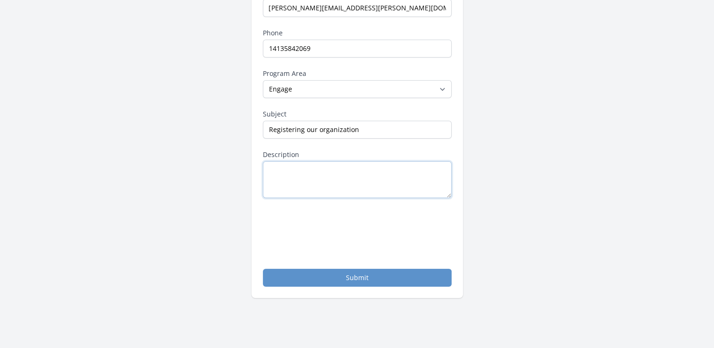 The width and height of the screenshot is (714, 348). I want to click on label: Description, so click(357, 155).